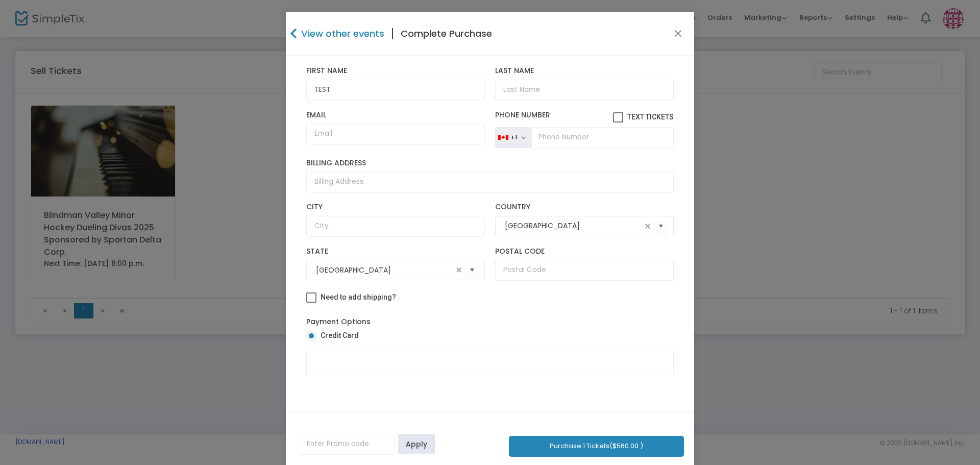 This screenshot has width=980, height=465. What do you see at coordinates (574, 225) in the screenshot?
I see `input: Select Country` at bounding box center [574, 225].